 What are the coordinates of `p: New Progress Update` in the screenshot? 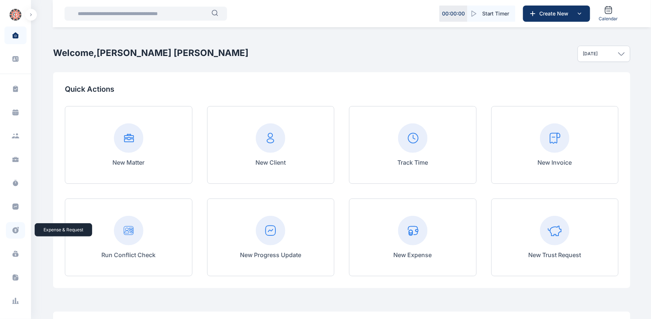 It's located at (271, 255).